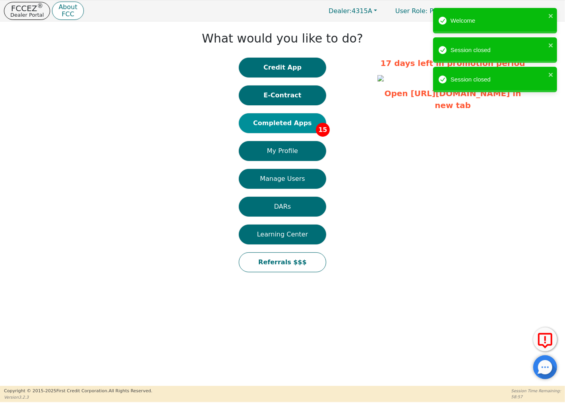  I want to click on span: 4315A, so click(350, 11).